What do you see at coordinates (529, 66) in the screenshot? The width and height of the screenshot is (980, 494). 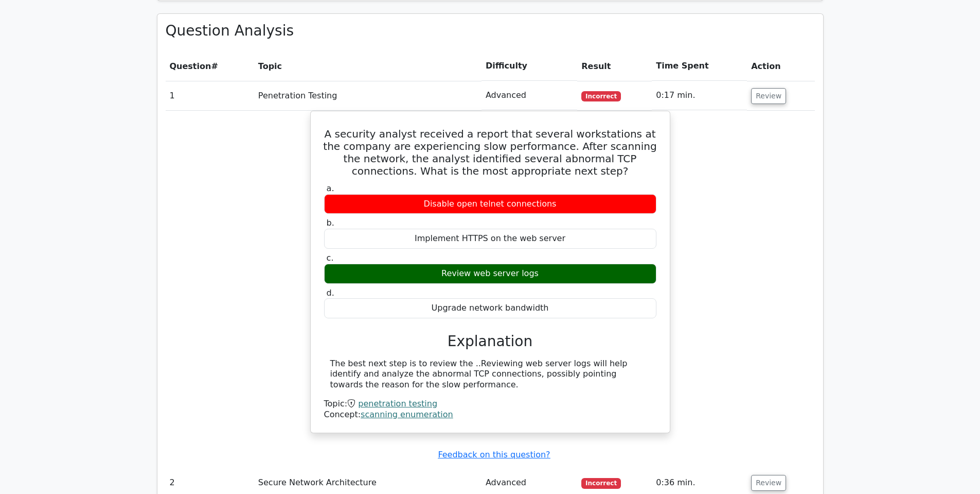 I see `th: Difficulty` at bounding box center [529, 66].